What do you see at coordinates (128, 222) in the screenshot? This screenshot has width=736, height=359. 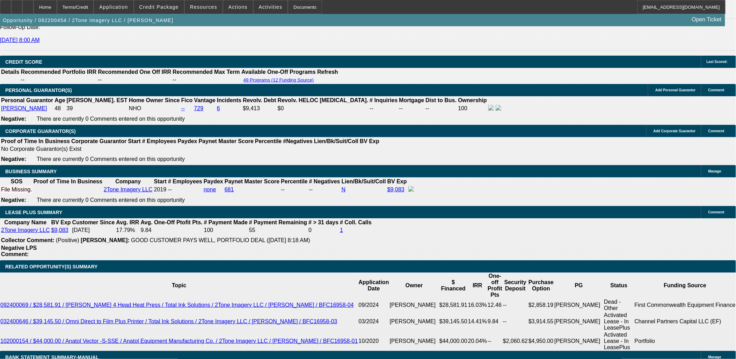 I see `b: Avg. IRR` at bounding box center [128, 222].